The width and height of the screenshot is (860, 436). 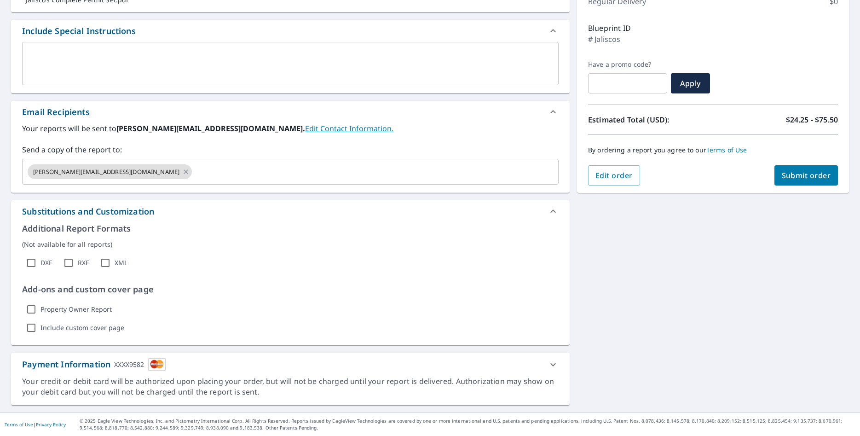 What do you see at coordinates (614, 175) in the screenshot?
I see `span: Edit order` at bounding box center [614, 175].